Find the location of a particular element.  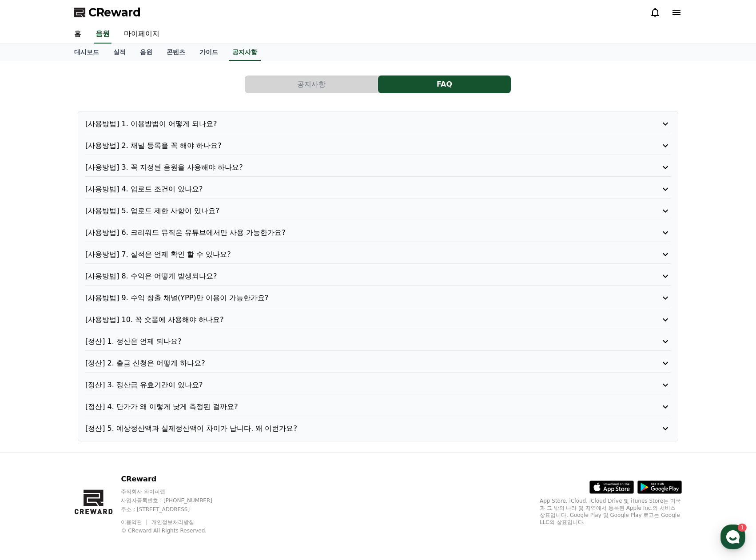

button: [사용방법] 4. 업로드 조건이 있나요? is located at coordinates (378, 189).